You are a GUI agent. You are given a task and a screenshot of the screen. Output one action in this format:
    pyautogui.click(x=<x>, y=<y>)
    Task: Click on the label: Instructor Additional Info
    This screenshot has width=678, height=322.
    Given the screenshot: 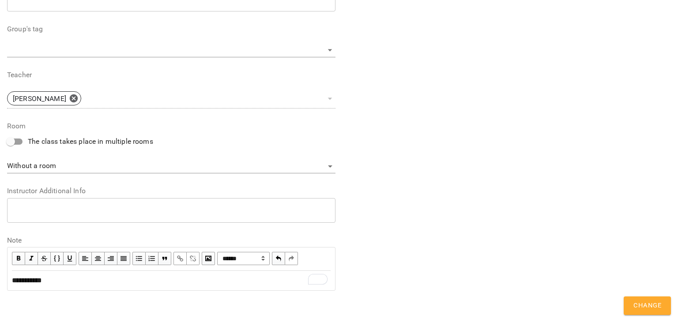 What is the action you would take?
    pyautogui.click(x=171, y=191)
    